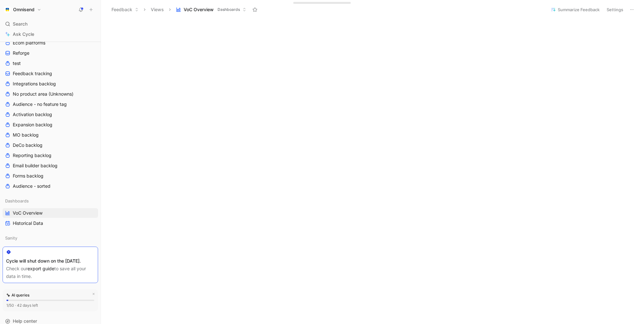 This screenshot has width=644, height=324. What do you see at coordinates (26, 135) in the screenshot?
I see `span: MO backlog` at bounding box center [26, 135].